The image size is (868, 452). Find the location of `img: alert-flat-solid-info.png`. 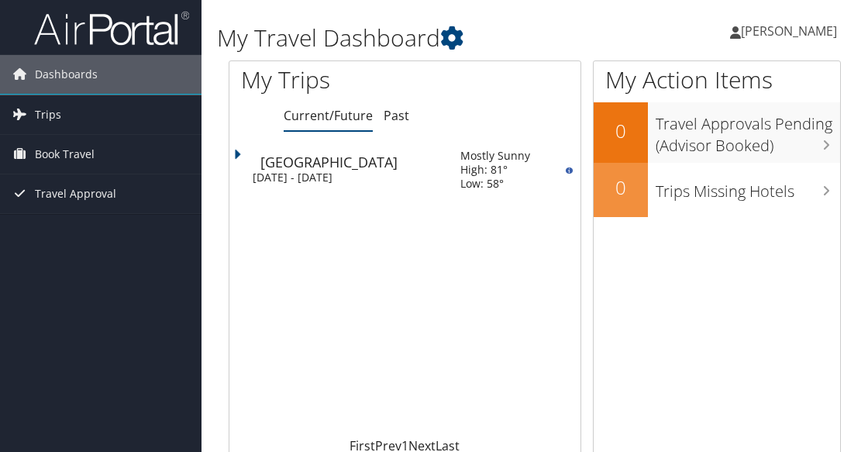

img: alert-flat-solid-info.png is located at coordinates (569, 170).